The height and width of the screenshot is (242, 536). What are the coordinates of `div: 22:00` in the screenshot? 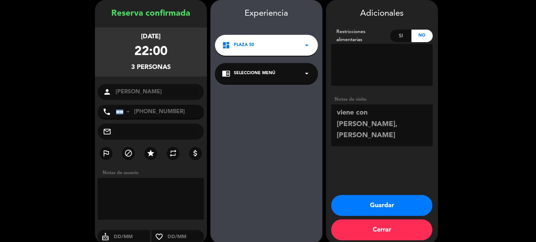 It's located at (151, 52).